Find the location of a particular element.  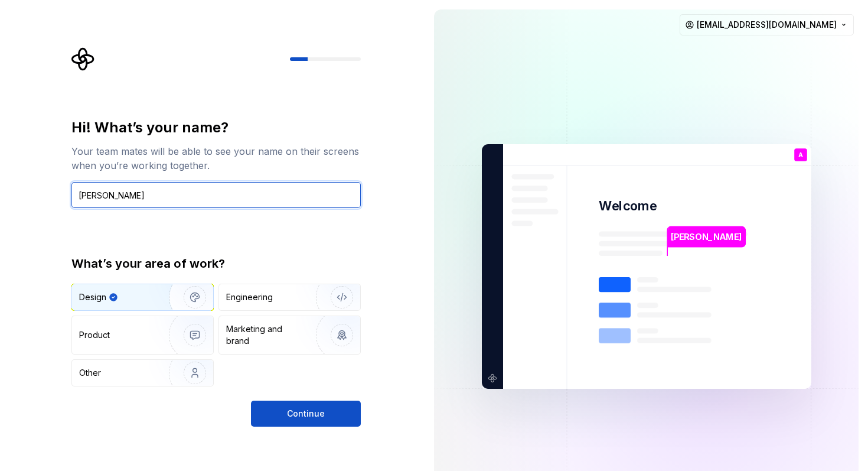

div: Other is located at coordinates (90, 373).